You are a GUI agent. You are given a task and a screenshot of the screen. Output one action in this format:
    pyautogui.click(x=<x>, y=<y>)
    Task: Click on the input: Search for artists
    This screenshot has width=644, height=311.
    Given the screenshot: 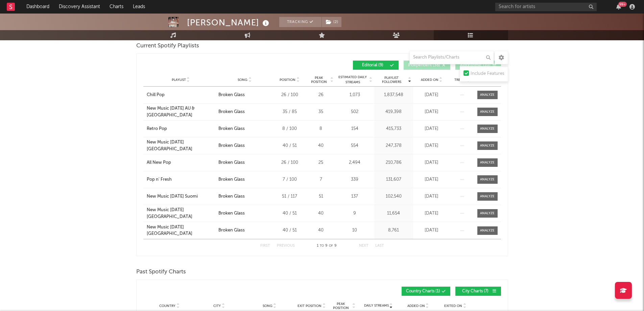 What is the action you would take?
    pyautogui.click(x=546, y=7)
    